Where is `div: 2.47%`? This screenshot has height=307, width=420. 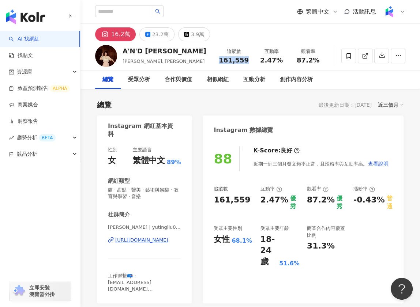 div: 2.47% is located at coordinates (274, 203).